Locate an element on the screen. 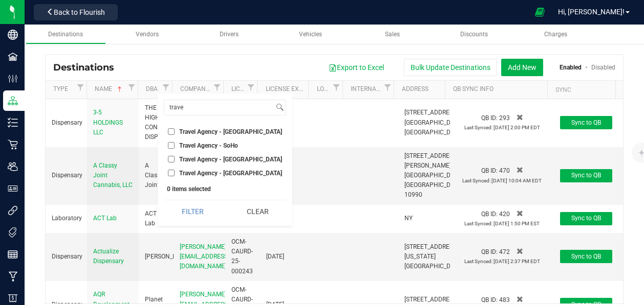  a: Name is located at coordinates (110, 89).